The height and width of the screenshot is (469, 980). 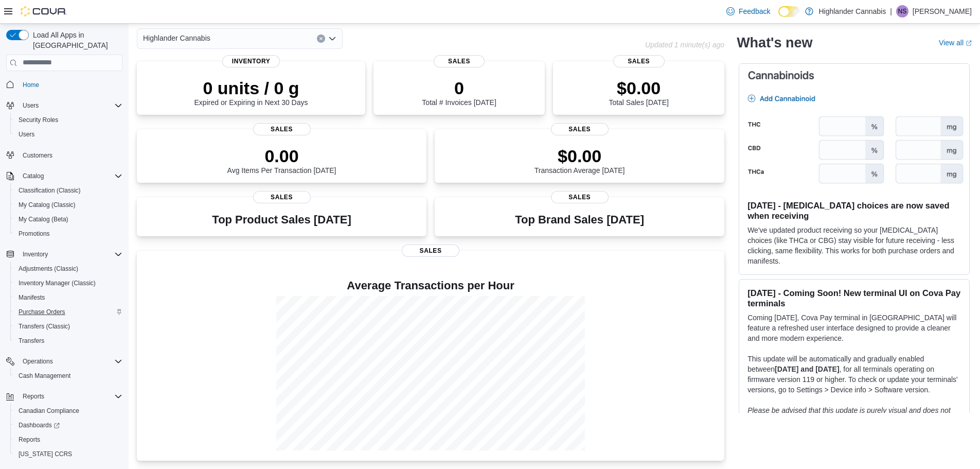 I want to click on p: Highlander Cannabis, so click(x=851, y=11).